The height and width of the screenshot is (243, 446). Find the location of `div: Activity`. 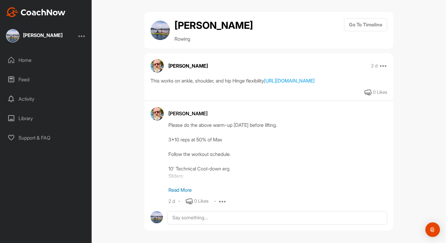

div: Activity is located at coordinates (46, 99).